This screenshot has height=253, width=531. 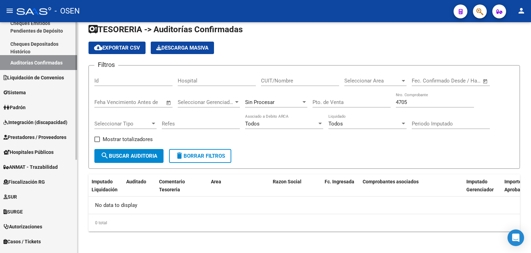 I want to click on span: Descarga Masiva, so click(x=182, y=48).